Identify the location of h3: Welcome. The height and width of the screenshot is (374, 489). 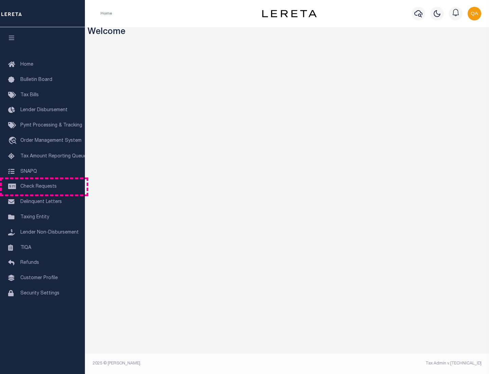
(287, 32).